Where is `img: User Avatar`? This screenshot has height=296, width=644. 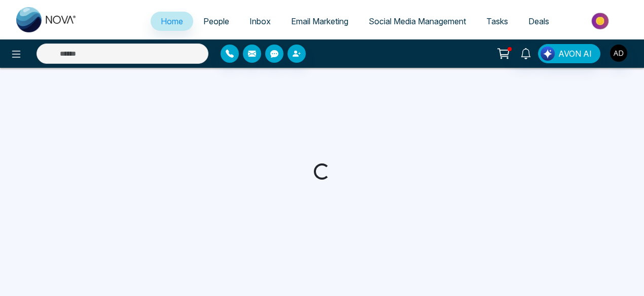
img: User Avatar is located at coordinates (618, 53).